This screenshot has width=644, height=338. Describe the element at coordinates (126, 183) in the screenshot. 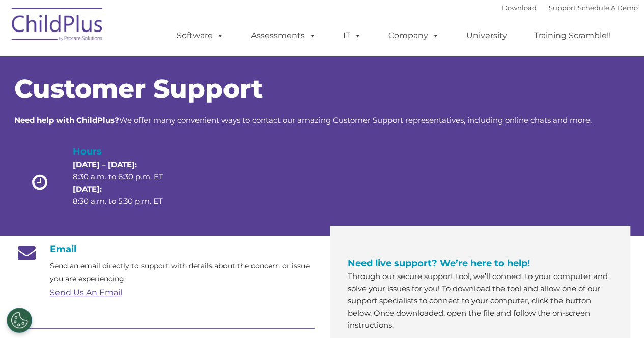

I see `p: 8:30 a.m. to 6:30 p.m. ET 8:30 a.m. to 5:30 p.m. ET` at that location.